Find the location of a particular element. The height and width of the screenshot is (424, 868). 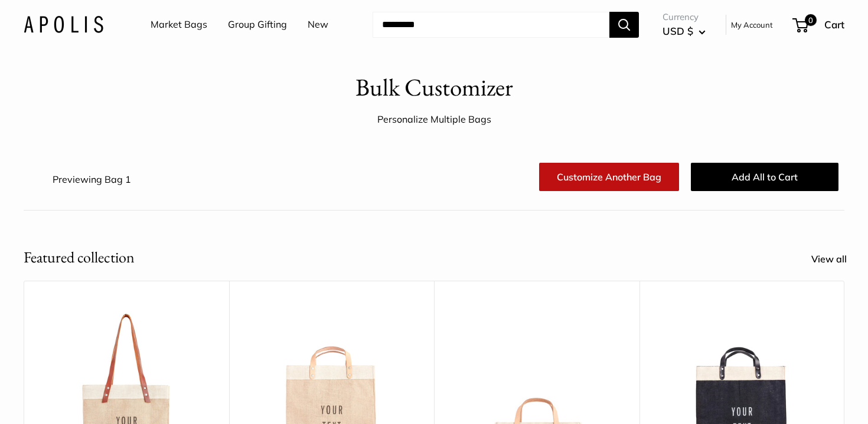

button: Add All to Cart is located at coordinates (765, 177).